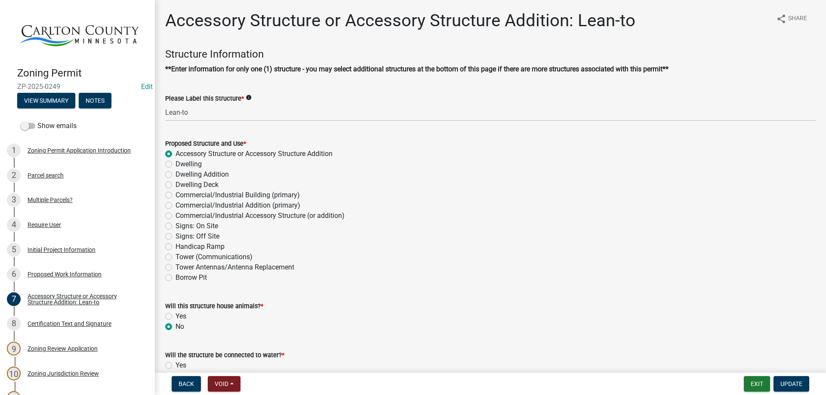  What do you see at coordinates (83, 73) in the screenshot?
I see `h4: Zoning Permit` at bounding box center [83, 73].